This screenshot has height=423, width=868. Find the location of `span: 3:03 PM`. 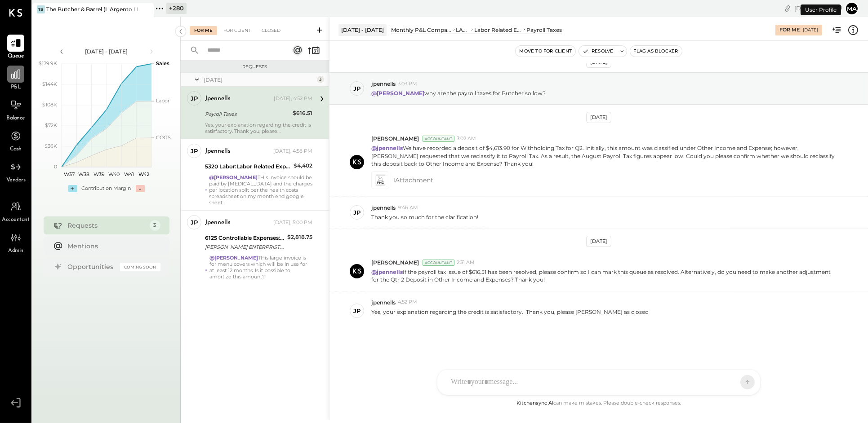

span: 3:03 PM is located at coordinates (408, 84).